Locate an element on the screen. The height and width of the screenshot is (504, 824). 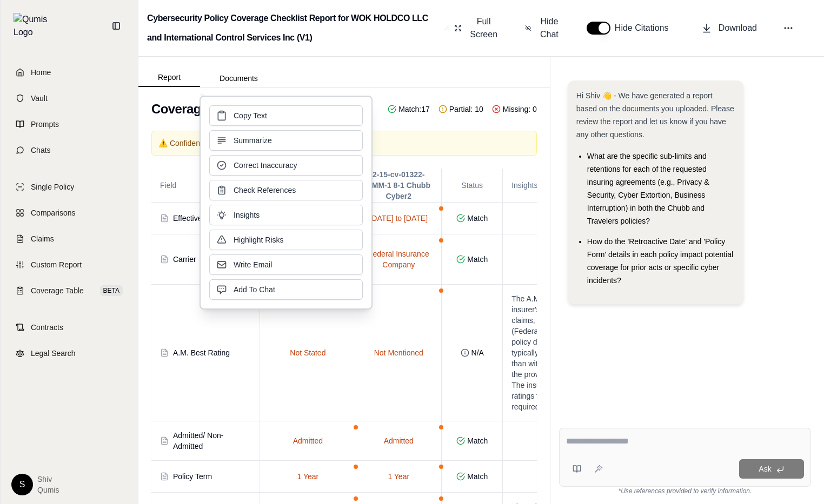
th: Status is located at coordinates (472, 186).